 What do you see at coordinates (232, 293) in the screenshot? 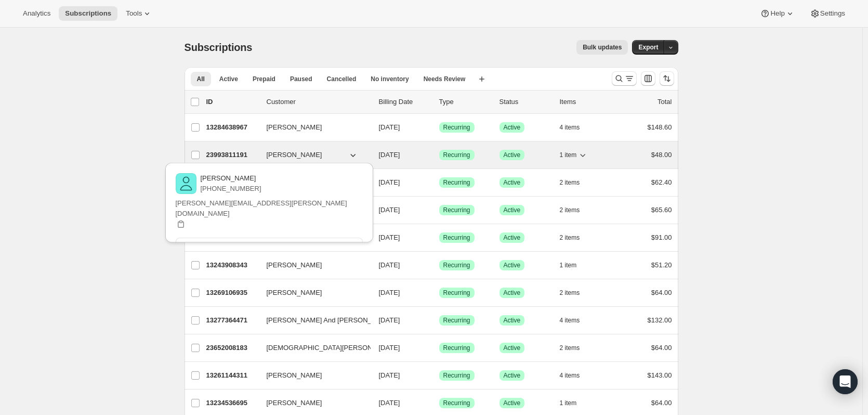
I see `p: 13269106935` at bounding box center [232, 293].